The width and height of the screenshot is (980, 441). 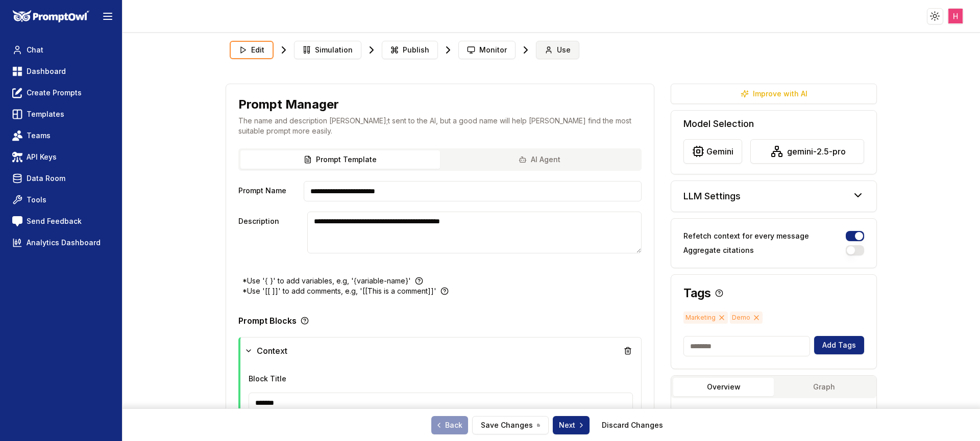 What do you see at coordinates (252, 50) in the screenshot?
I see `a: Edit` at bounding box center [252, 50].